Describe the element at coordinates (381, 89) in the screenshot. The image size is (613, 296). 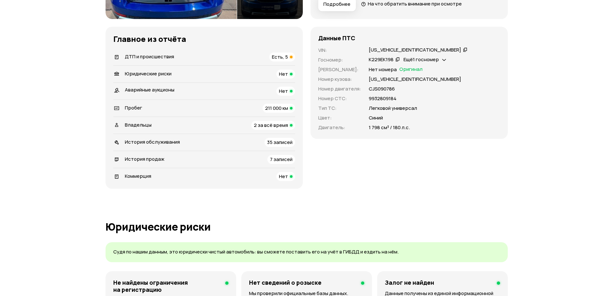
I see `p: СJS090786` at that location.